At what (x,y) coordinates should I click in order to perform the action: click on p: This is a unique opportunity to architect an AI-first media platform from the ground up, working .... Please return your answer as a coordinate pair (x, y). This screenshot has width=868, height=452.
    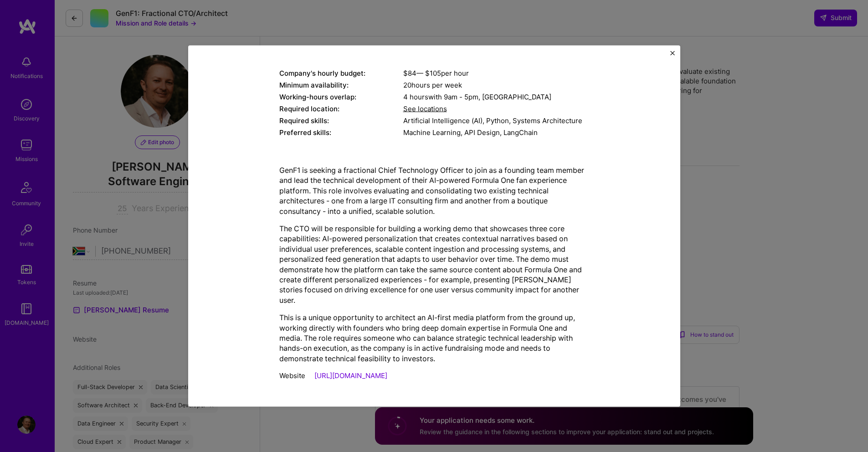
    Looking at the image, I should click on (434, 338).